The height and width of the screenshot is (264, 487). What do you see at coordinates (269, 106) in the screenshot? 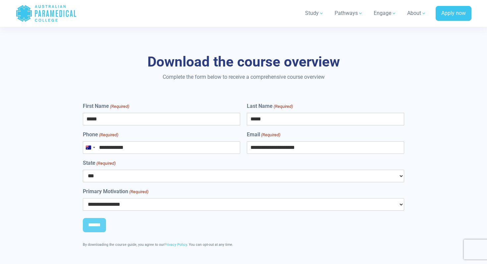
I see `label: Last Name` at bounding box center [269, 106].